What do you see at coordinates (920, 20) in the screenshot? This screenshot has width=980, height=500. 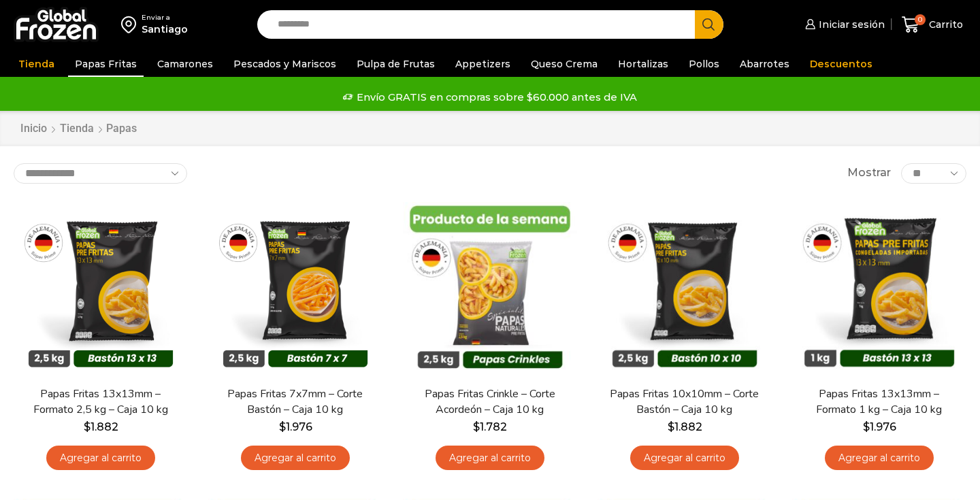 I see `span: 0` at bounding box center [920, 20].